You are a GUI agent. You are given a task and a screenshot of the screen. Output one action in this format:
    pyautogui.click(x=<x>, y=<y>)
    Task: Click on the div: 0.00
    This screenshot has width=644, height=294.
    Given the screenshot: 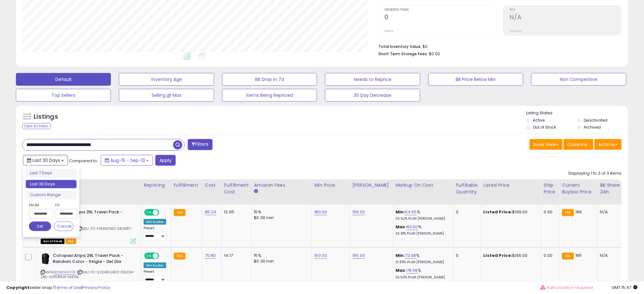 What is the action you would take?
    pyautogui.click(x=549, y=212)
    